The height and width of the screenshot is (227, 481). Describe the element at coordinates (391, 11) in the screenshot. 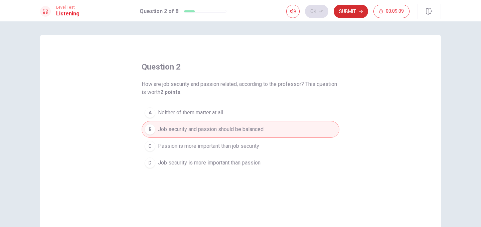

I see `button: 00:09:09` at that location.